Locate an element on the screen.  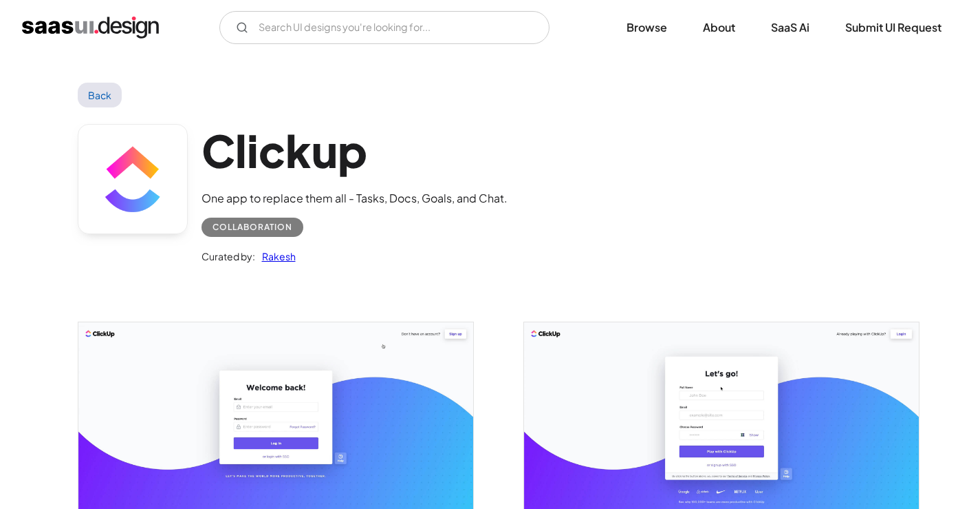
a: SaaS Ai is located at coordinates (790, 27).